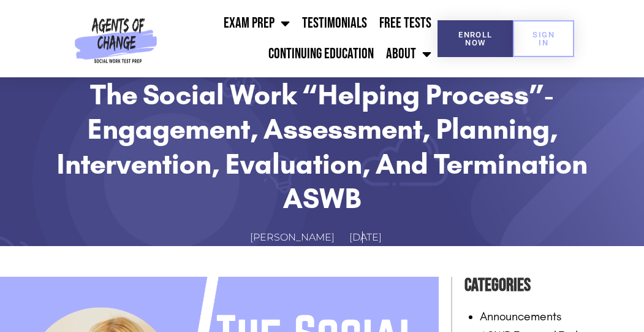  What do you see at coordinates (475, 38) in the screenshot?
I see `span: Enroll Now` at bounding box center [475, 38].